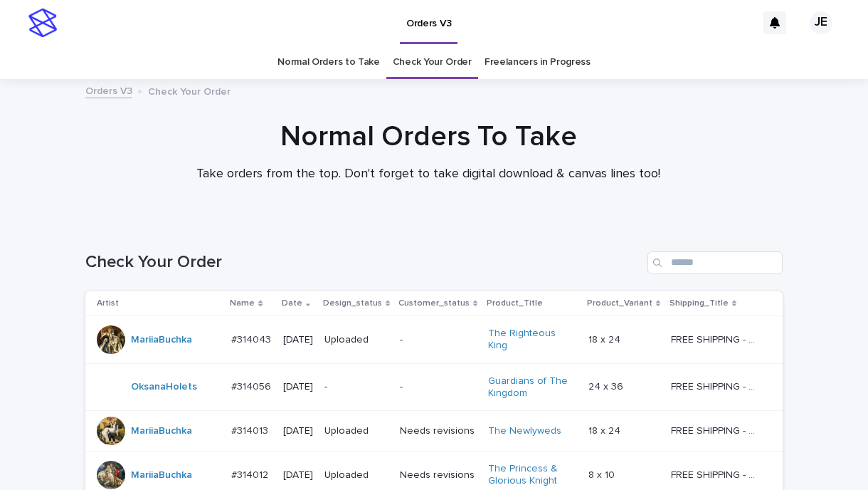 The width and height of the screenshot is (868, 490). What do you see at coordinates (533, 387) in the screenshot?
I see `a: Guardians of The Kingdom` at bounding box center [533, 387].